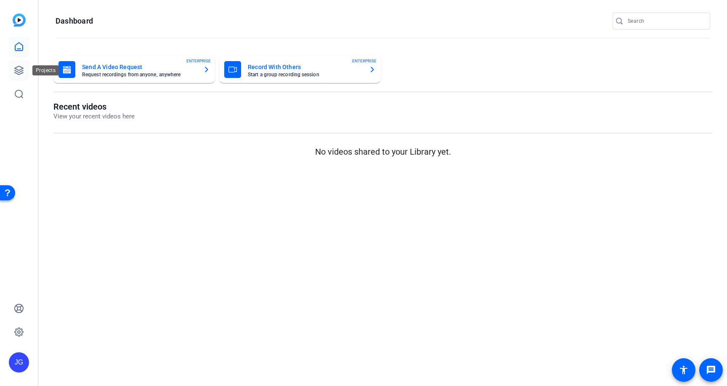 Image resolution: width=727 pixels, height=386 pixels. I want to click on h1: Recent videos, so click(94, 107).